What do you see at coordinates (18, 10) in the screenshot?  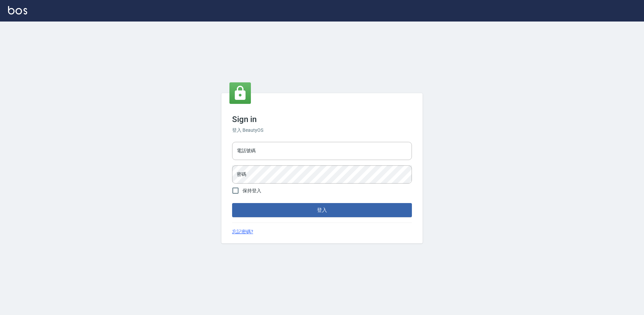 I see `img: Logo` at bounding box center [18, 10].